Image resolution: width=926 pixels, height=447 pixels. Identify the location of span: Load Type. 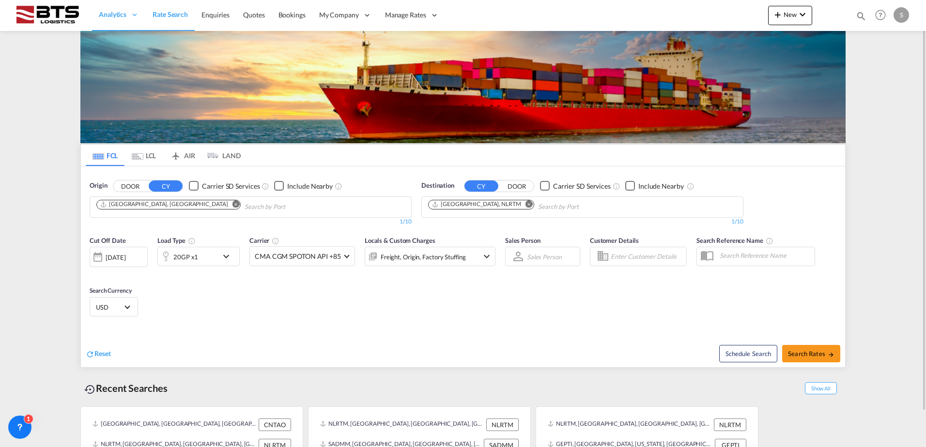
(176, 241).